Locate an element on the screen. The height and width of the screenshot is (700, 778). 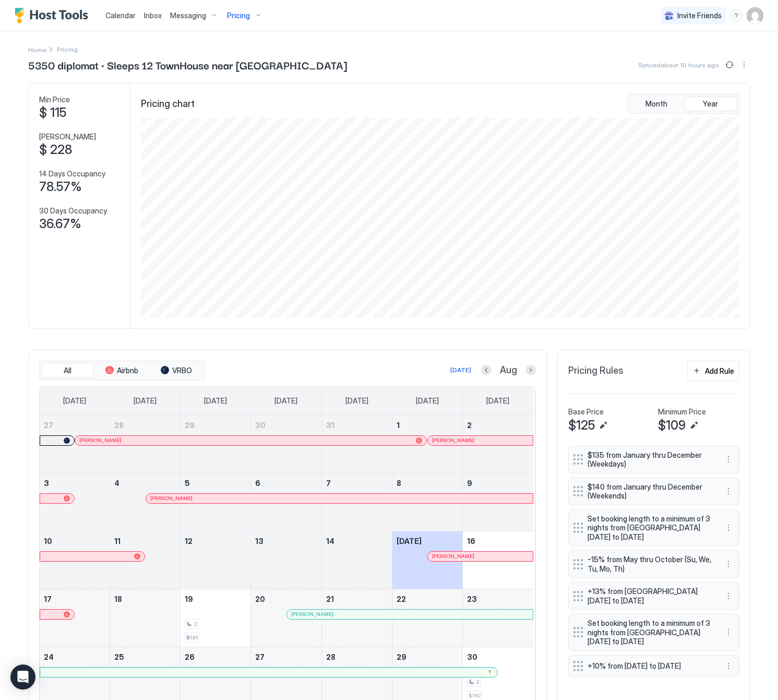
td: August 13, 2025 is located at coordinates (286, 559).